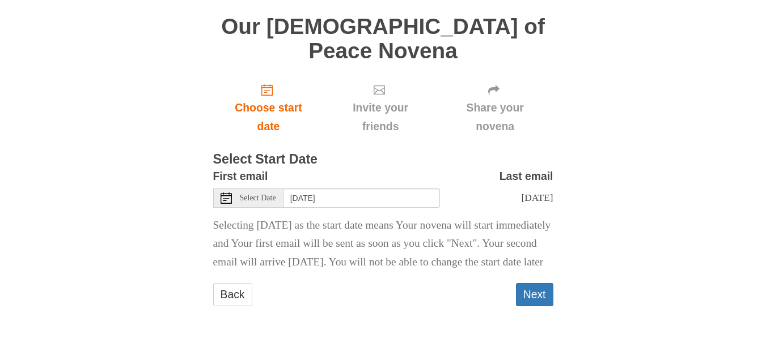  What do you see at coordinates (495, 117) in the screenshot?
I see `span: Share your novena` at bounding box center [495, 117].